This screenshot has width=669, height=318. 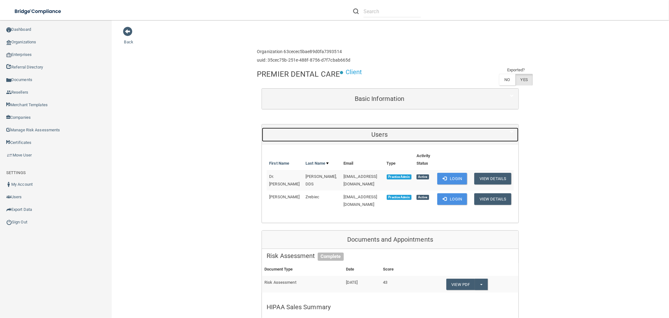 I want to click on th: Activity Status, so click(x=425, y=159).